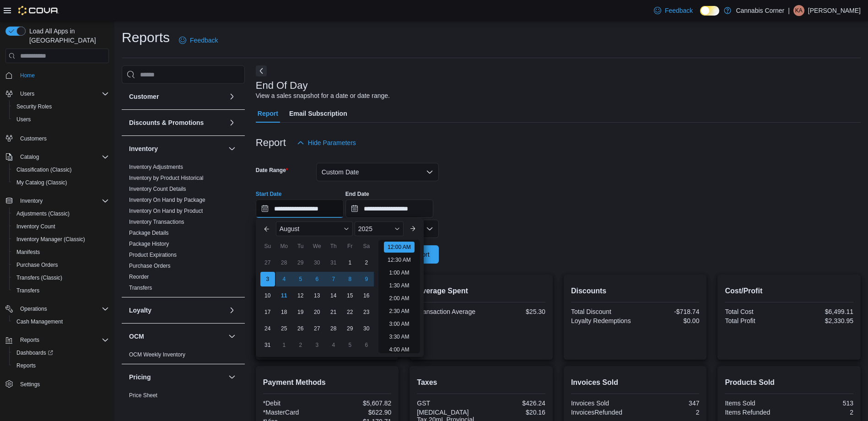  What do you see at coordinates (61, 353) in the screenshot?
I see `span: Dashboards` at bounding box center [61, 353].